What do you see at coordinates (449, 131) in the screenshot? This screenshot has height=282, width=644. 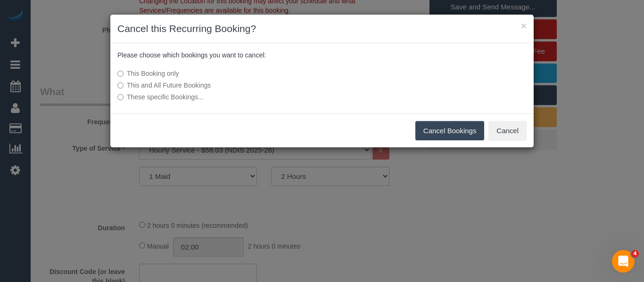 I see `button: Cancel Bookings` at bounding box center [449, 131].